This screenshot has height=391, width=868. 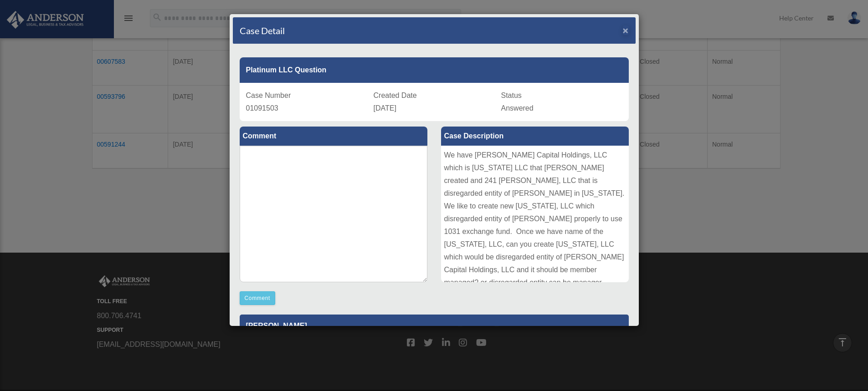 I want to click on span: Created Date, so click(x=395, y=95).